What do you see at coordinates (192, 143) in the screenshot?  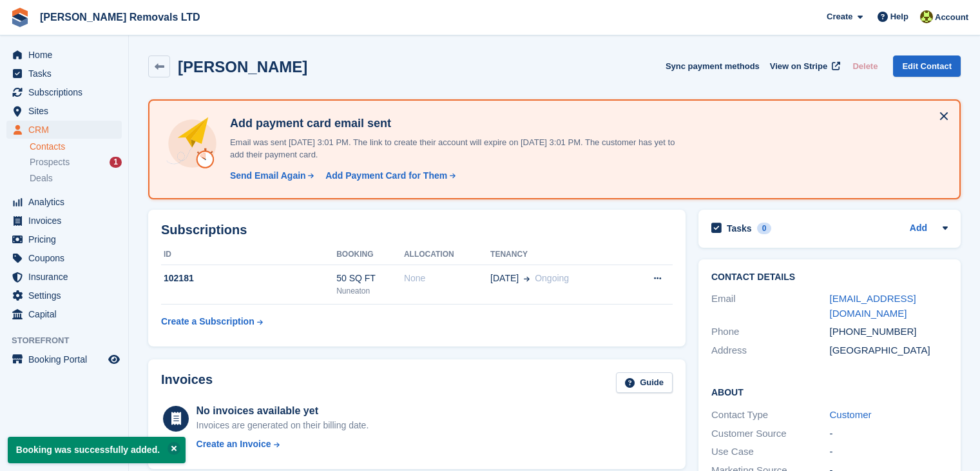 I see `img: add-payment-card-4dbda4983b697a7845d177d07a5d71e8a16f1ec00487972de202a45f1e8132f5.svg` at bounding box center [192, 143].